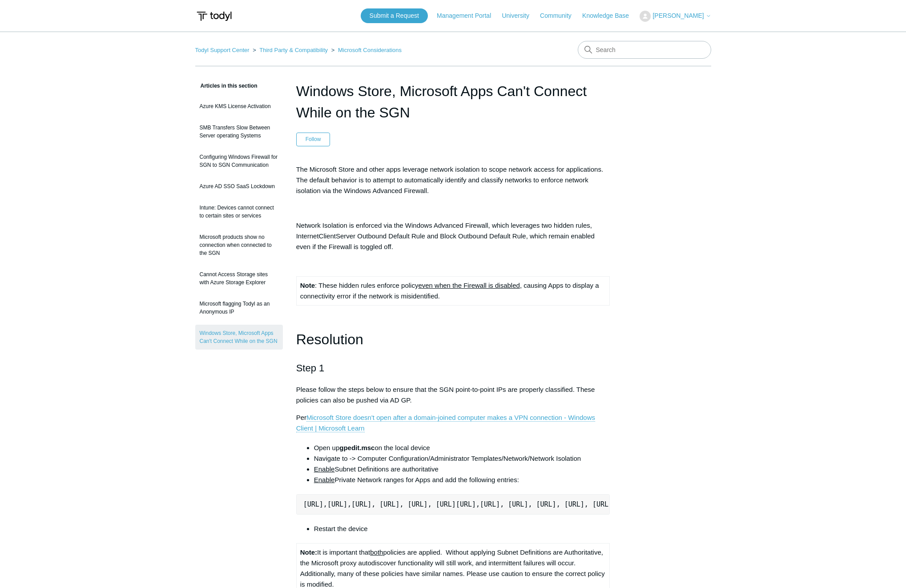 This screenshot has width=906, height=588. I want to click on li: Todyl Support Center, so click(223, 50).